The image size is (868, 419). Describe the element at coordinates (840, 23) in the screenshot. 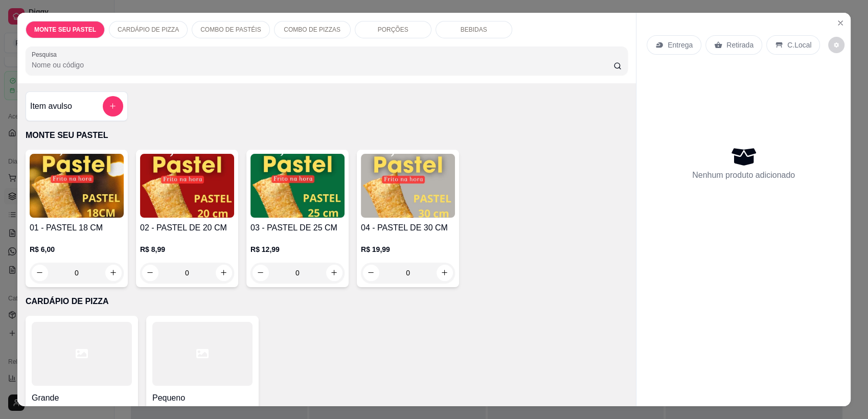

I see `button: Close` at that location.